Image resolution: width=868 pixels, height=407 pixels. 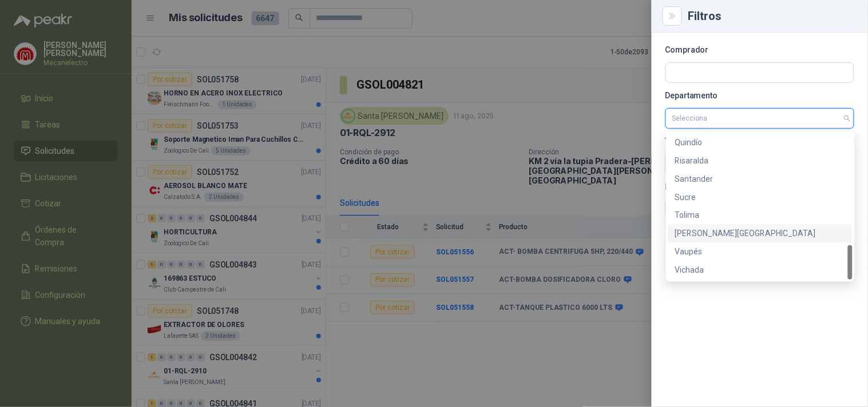 I want to click on div: Vaupés, so click(x=760, y=252).